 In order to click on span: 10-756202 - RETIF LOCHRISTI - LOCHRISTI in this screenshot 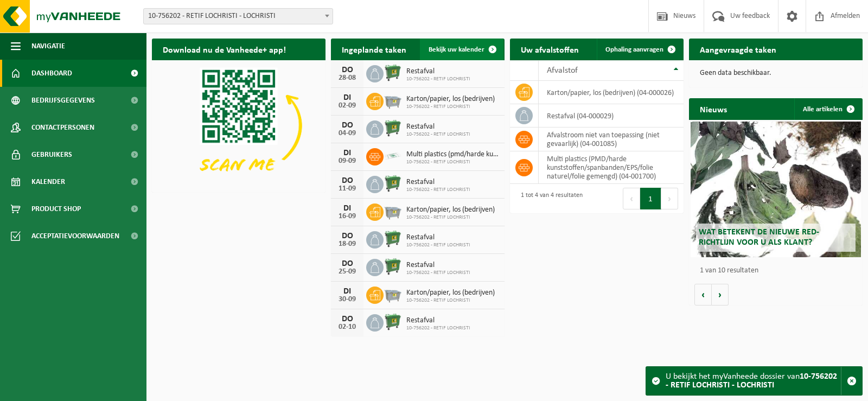, I will do `click(239, 16)`.